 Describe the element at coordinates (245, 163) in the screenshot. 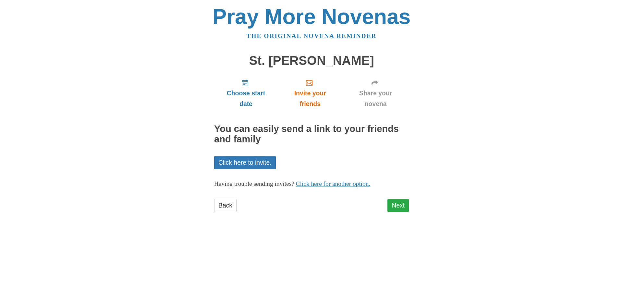

I see `a: Click here to invite.` at that location.